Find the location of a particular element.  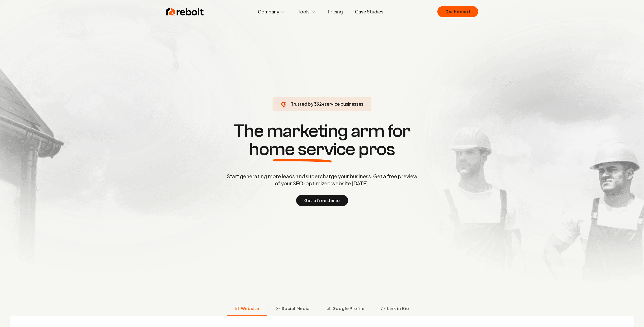

button: Link in Bio is located at coordinates (395, 309).